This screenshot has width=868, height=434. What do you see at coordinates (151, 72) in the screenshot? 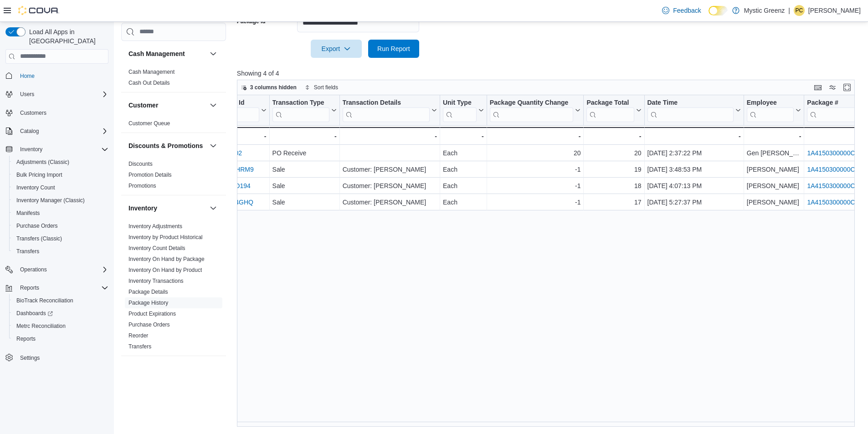
I see `a: Cash Management` at bounding box center [151, 72].